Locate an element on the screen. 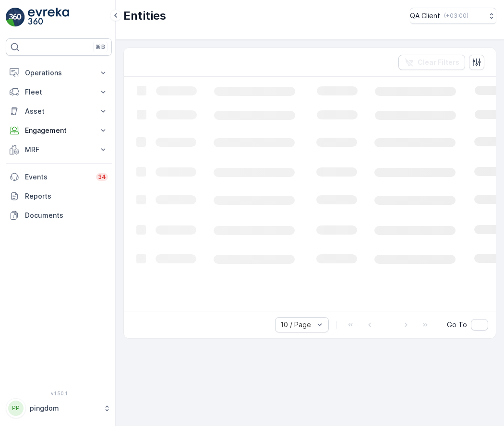  p: ⌘B is located at coordinates (100, 47).